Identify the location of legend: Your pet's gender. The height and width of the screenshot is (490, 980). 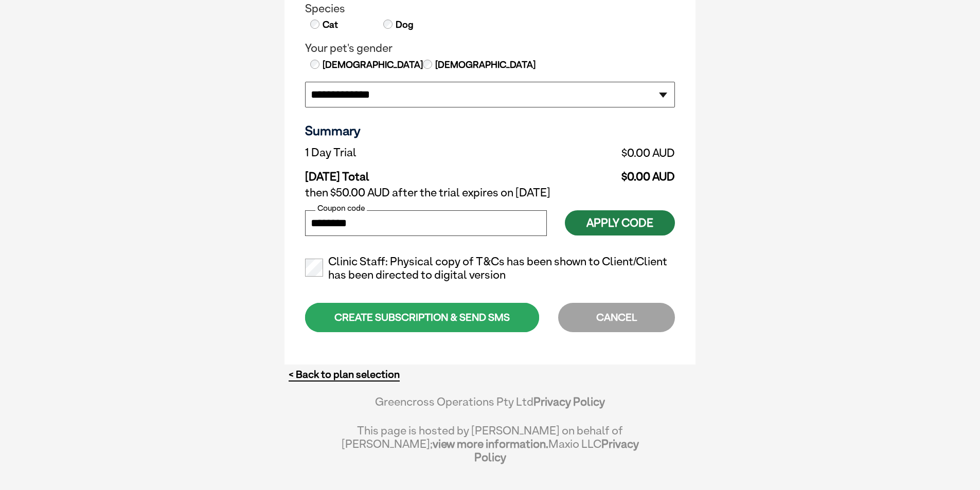
(490, 49).